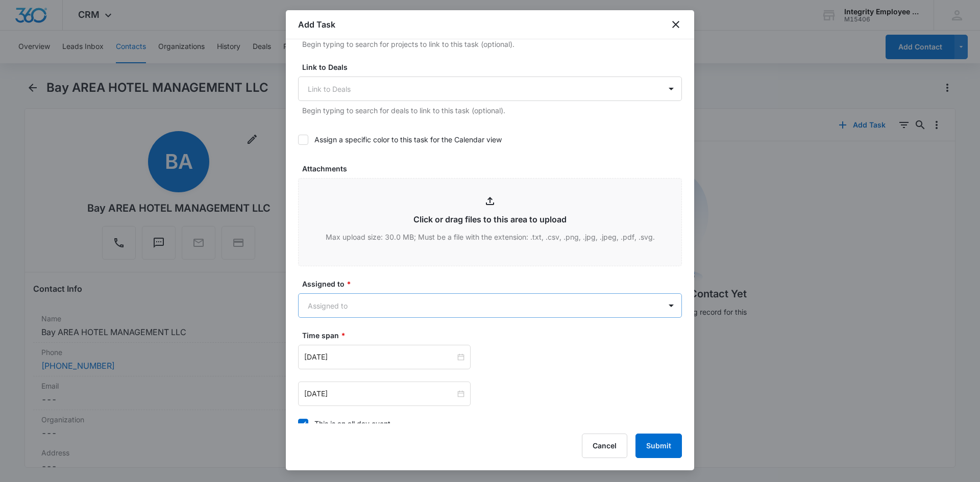  What do you see at coordinates (492, 44) in the screenshot?
I see `p: Begin typing to search for projects to link to this task (optional).` at bounding box center [492, 44].